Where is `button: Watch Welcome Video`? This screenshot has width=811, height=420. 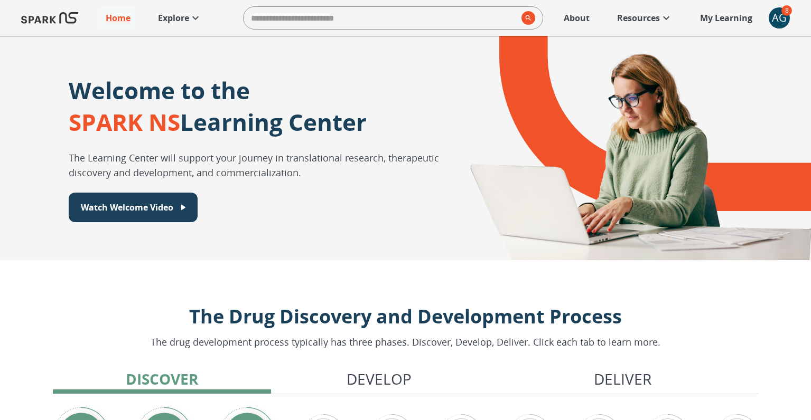
button: Watch Welcome Video is located at coordinates (133, 208).